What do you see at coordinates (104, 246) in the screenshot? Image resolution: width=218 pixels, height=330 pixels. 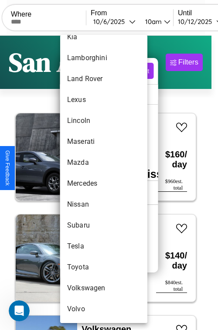 I see `li: Tesla` at bounding box center [104, 246].